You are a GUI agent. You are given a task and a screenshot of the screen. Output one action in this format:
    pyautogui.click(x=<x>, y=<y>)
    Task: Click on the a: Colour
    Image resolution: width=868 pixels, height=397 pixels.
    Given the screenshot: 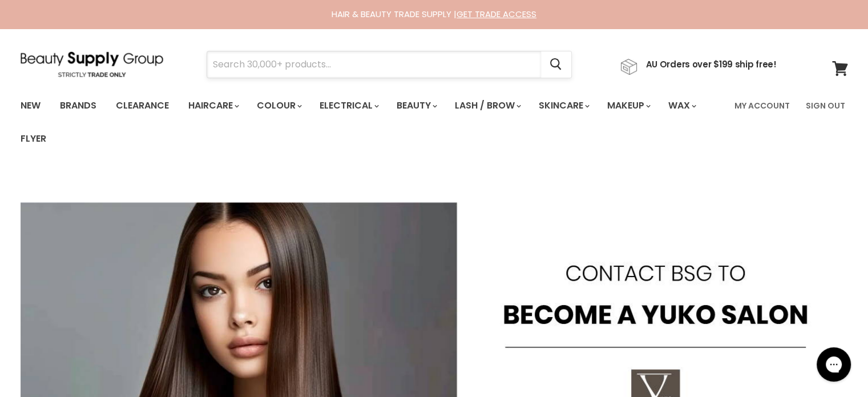 What is the action you would take?
    pyautogui.click(x=279, y=105)
    